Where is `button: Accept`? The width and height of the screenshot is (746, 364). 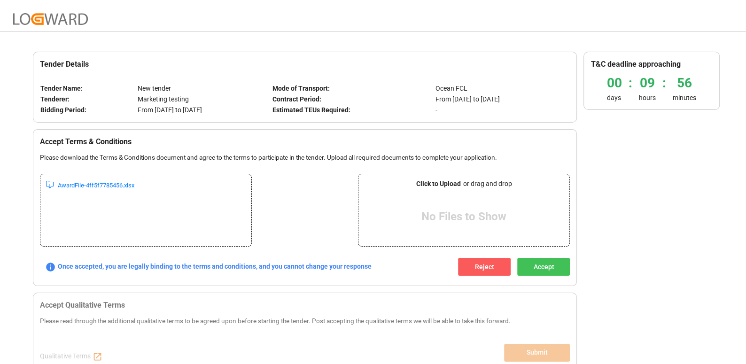
button: Accept is located at coordinates (544, 267).